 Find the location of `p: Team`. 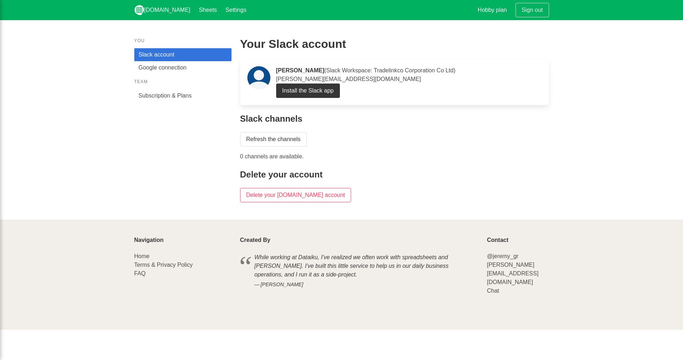

p: Team is located at coordinates (183, 82).